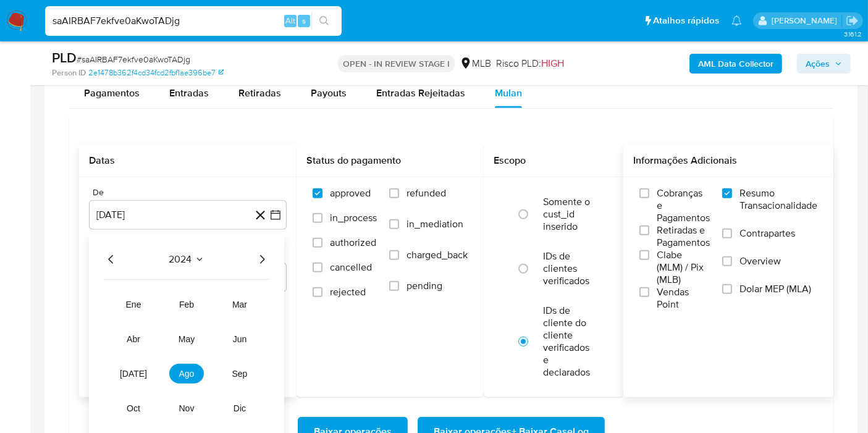  Describe the element at coordinates (134, 60) in the screenshot. I see `span: # saAIRBAF7ekfve0aKwoTADjg` at that location.